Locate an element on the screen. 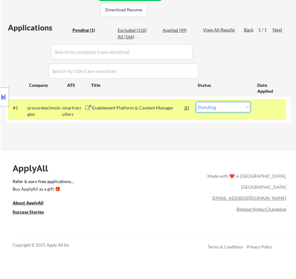 The width and height of the screenshot is (296, 279). div: JD is located at coordinates (186, 108).